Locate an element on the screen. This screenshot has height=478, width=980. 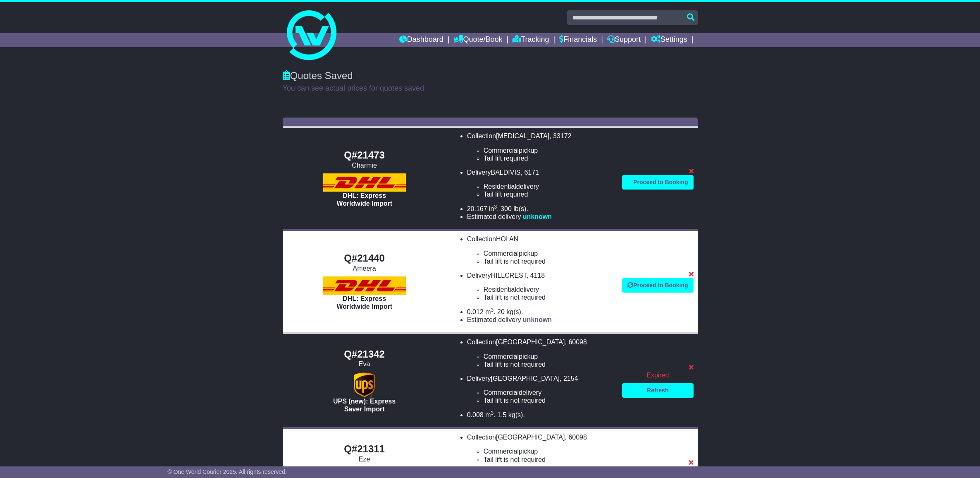
span: , 33172 is located at coordinates (560, 136).